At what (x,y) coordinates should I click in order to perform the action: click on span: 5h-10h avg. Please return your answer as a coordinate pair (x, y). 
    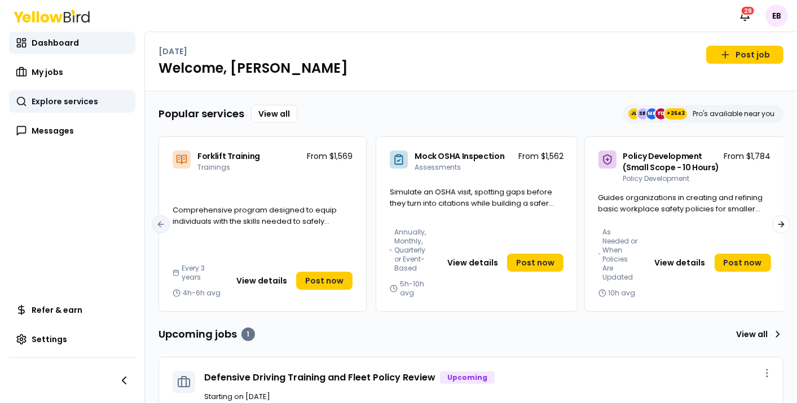
    Looking at the image, I should click on (415, 289).